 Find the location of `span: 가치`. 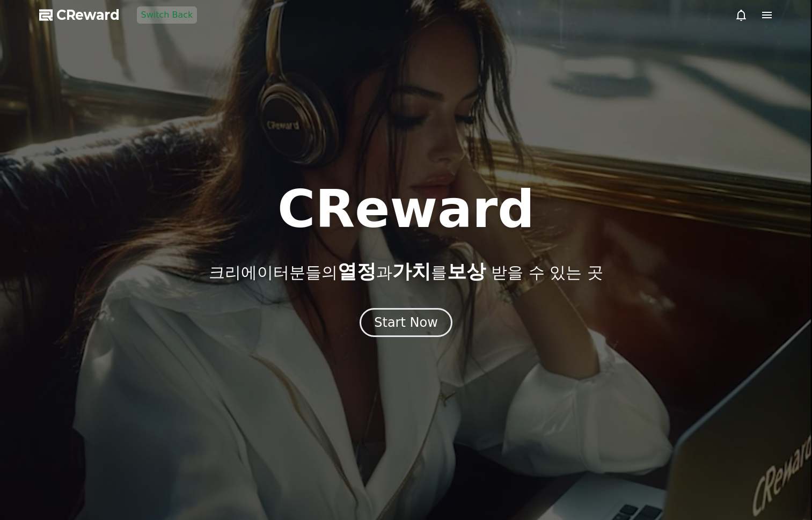

span: 가치 is located at coordinates (411, 271).